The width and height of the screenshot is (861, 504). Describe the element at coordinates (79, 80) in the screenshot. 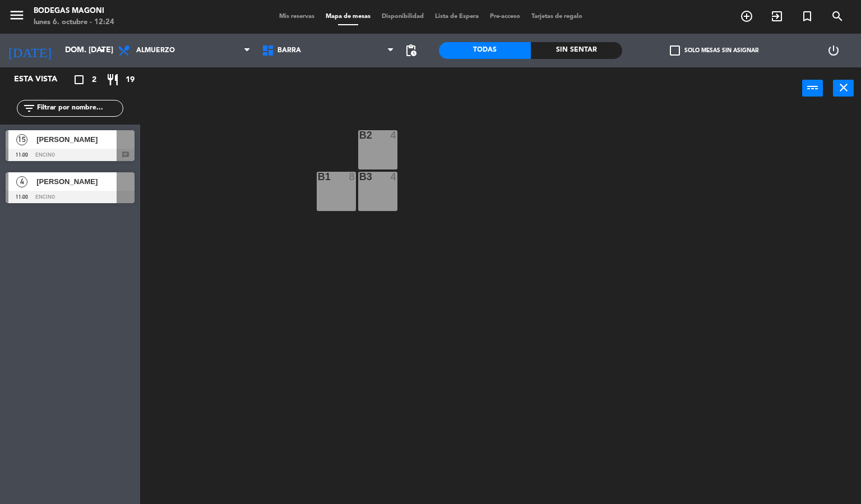

I see `i: crop_square` at that location.